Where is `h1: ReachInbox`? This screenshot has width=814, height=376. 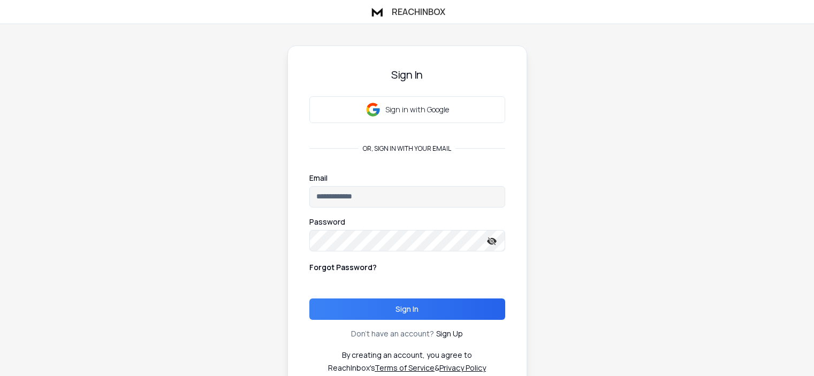 h1: ReachInbox is located at coordinates (419, 12).